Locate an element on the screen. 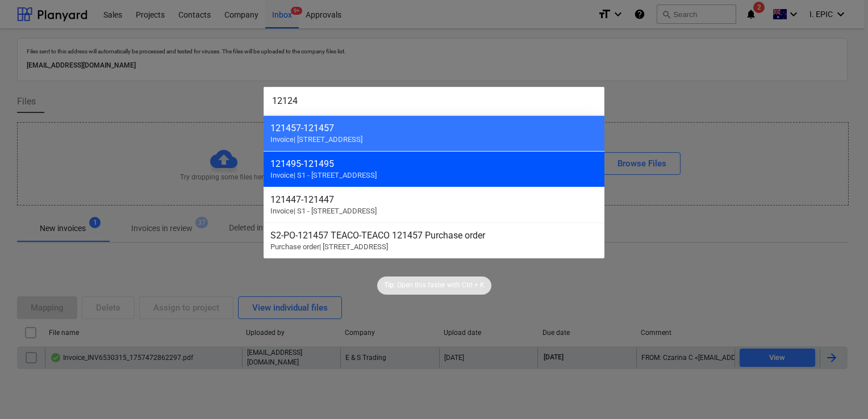  div: Tip:Open this faster withCtrl + K is located at coordinates (434, 286).